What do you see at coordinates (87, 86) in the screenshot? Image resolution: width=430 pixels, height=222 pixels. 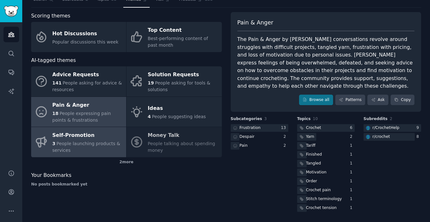 I see `span: People asking for advice & resources` at bounding box center [87, 86].